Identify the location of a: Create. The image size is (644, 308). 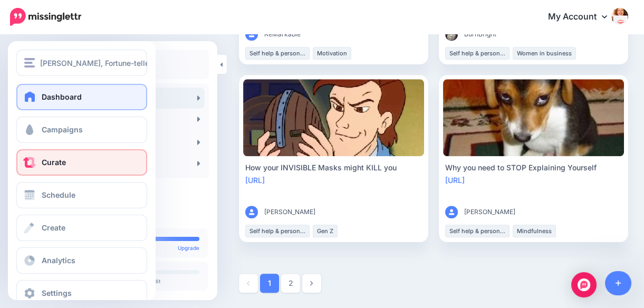
(82, 228).